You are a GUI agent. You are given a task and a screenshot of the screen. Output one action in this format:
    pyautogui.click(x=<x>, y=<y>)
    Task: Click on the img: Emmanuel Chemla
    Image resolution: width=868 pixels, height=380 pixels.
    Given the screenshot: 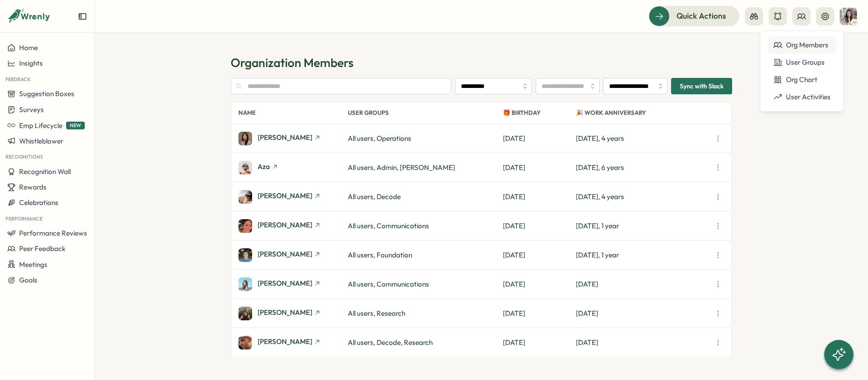 What is the action you would take?
    pyautogui.click(x=245, y=343)
    